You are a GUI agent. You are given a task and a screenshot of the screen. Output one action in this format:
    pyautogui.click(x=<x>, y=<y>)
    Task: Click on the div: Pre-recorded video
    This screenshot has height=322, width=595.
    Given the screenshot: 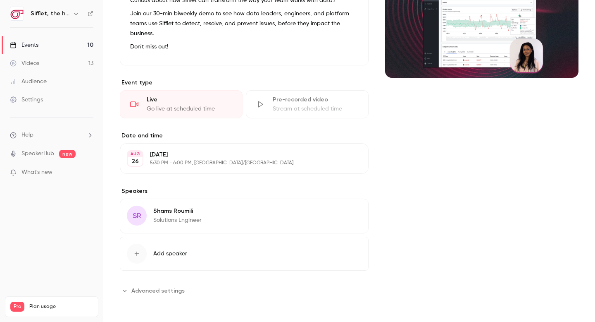 What is the action you would take?
    pyautogui.click(x=315, y=100)
    